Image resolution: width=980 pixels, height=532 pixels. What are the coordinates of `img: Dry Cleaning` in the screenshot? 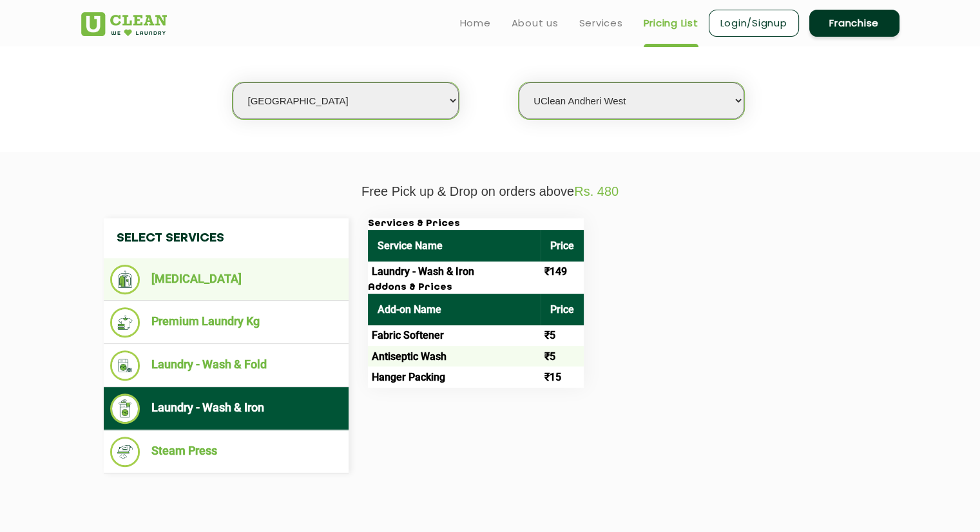 It's located at (125, 280).